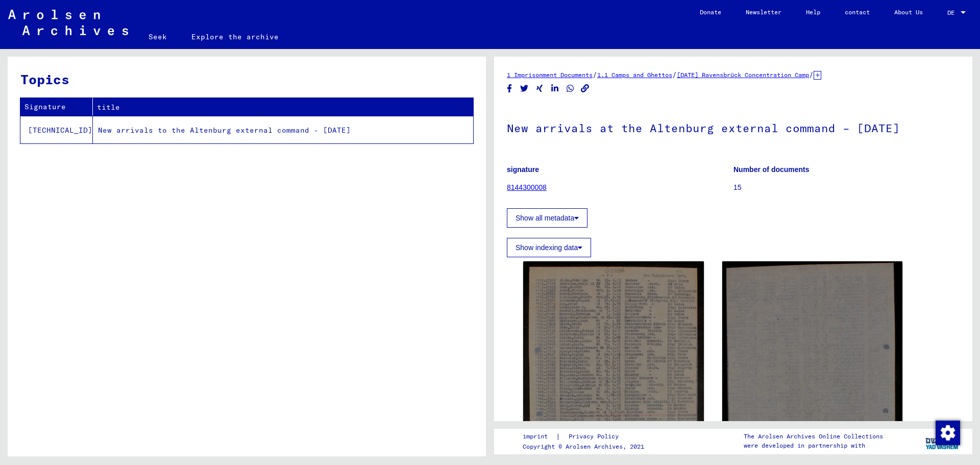 Image resolution: width=980 pixels, height=465 pixels. I want to click on div: Change consent, so click(948, 433).